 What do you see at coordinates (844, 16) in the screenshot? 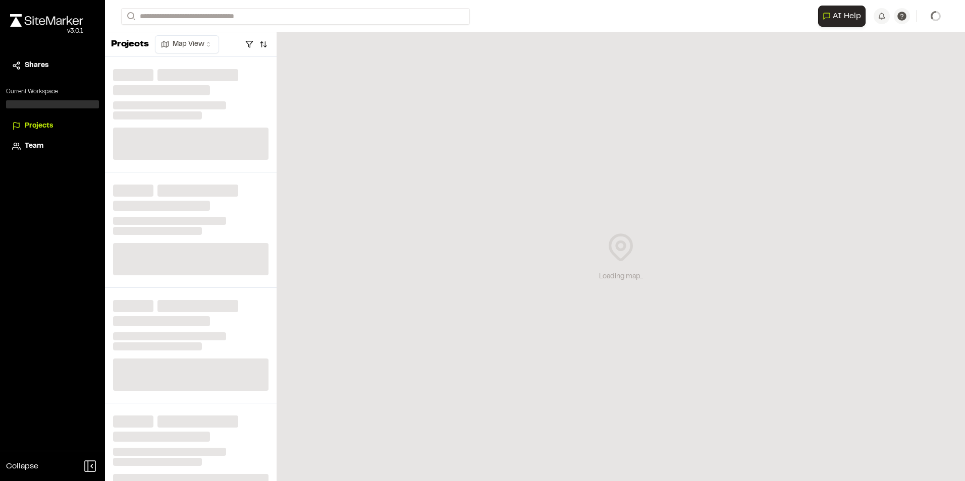
I see `div: Open AI Assistant` at bounding box center [844, 16].